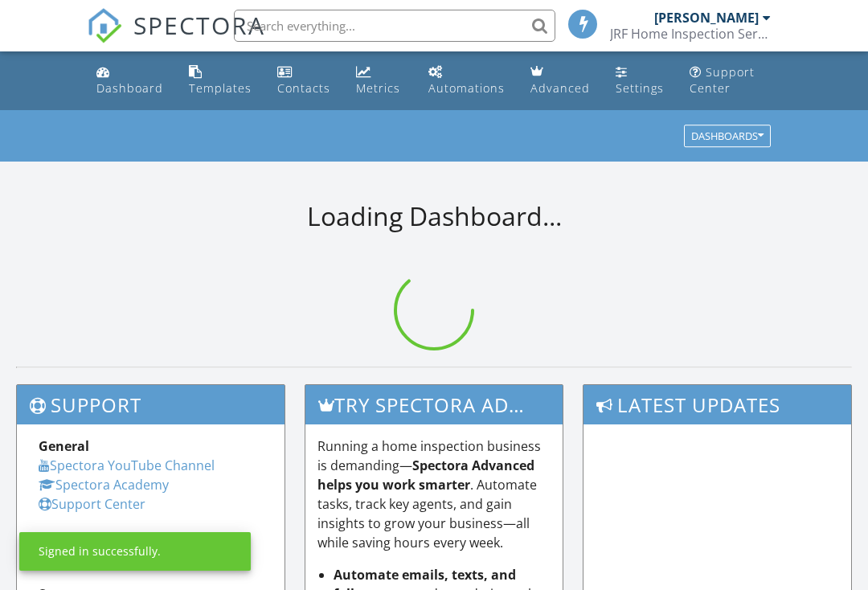  Describe the element at coordinates (151, 404) in the screenshot. I see `h3: Support` at that location.